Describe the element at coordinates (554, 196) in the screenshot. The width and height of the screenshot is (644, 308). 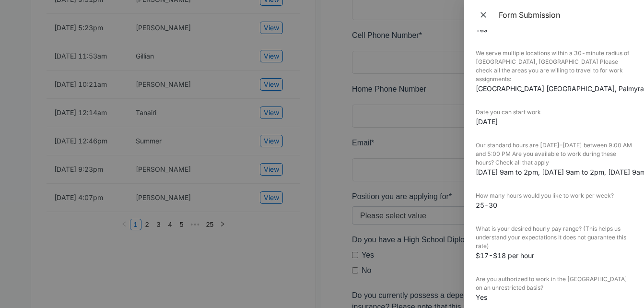
I see `dt: How many hours would you like to work per week?` at that location.